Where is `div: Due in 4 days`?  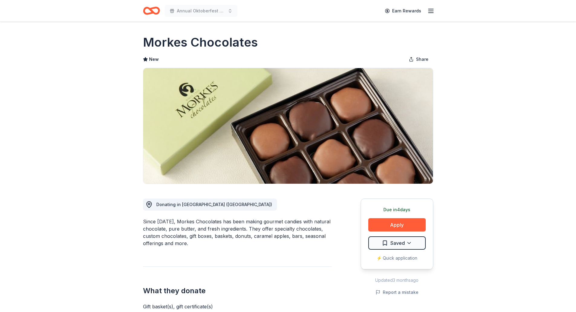
div: Due in 4 days is located at coordinates (397, 209).